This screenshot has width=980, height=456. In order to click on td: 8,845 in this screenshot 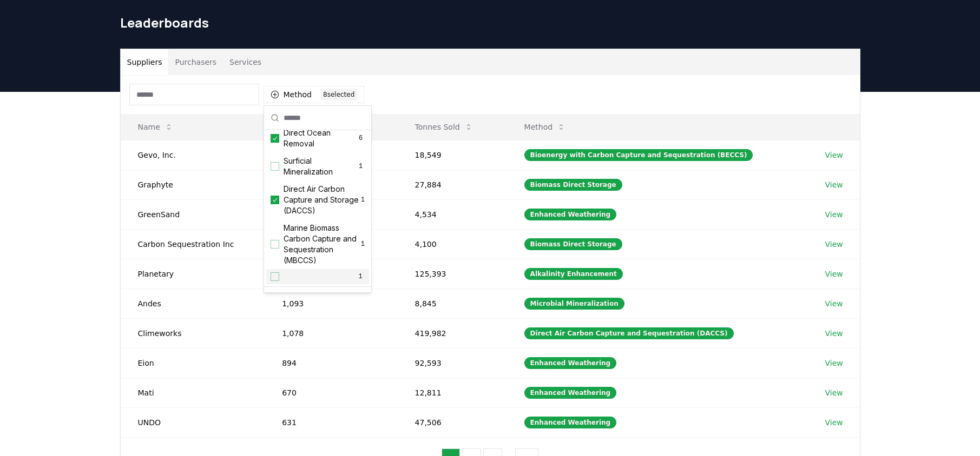, I will do `click(452, 304)`.